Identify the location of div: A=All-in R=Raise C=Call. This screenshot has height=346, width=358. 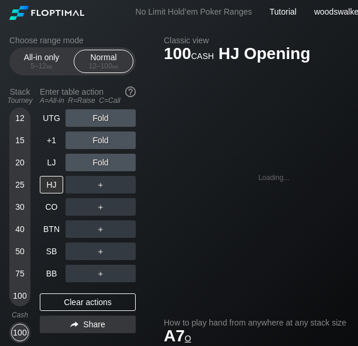
(88, 100).